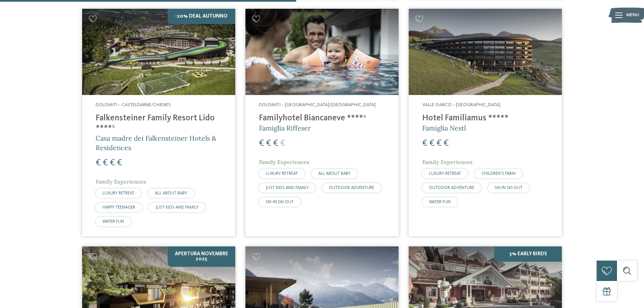 The image size is (644, 308). What do you see at coordinates (118, 207) in the screenshot?
I see `span: HAPPY TEENAGER` at bounding box center [118, 207].